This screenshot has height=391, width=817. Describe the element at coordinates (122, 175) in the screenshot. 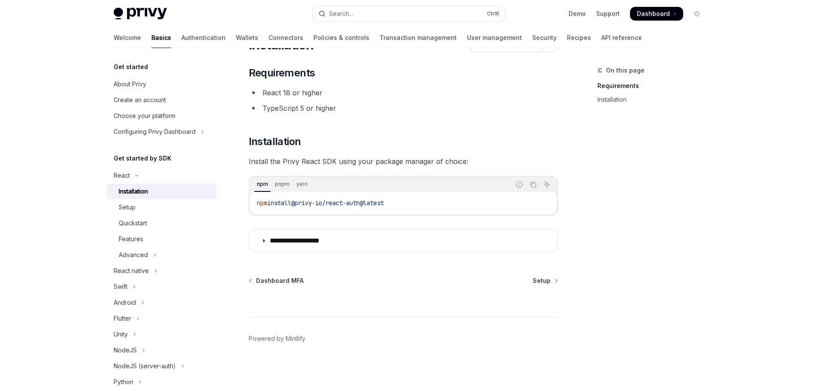

I see `div: React` at that location.